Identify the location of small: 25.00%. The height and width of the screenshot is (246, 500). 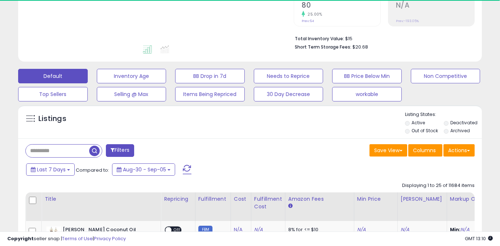
(313, 14).